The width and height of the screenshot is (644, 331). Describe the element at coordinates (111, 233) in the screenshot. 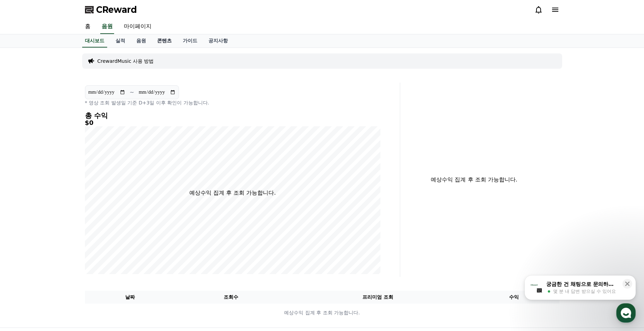

I see `span: 설정` at that location.